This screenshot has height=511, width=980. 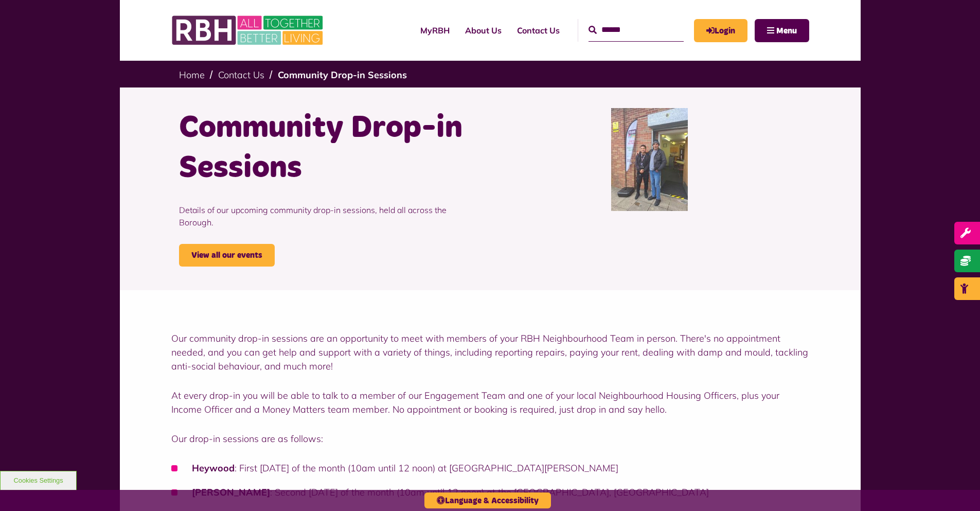 I want to click on a: View all our events, so click(x=227, y=256).